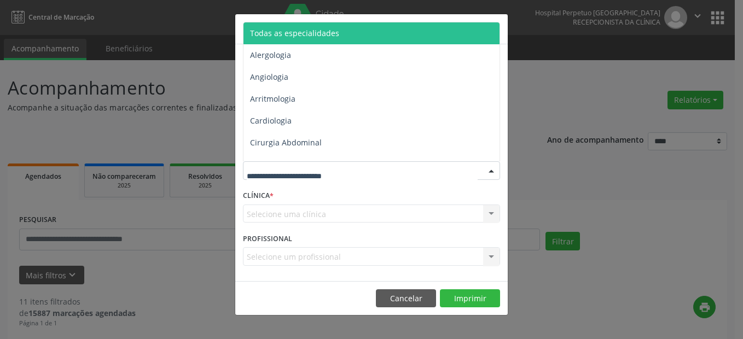 Image resolution: width=743 pixels, height=339 pixels. Describe the element at coordinates (406, 299) in the screenshot. I see `button: Cancelar` at that location.